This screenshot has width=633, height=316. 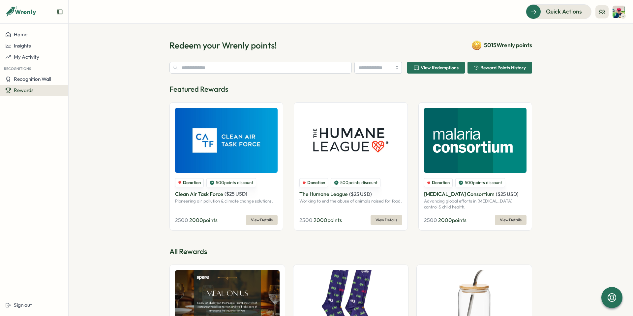 What do you see at coordinates (475, 140) in the screenshot?
I see `img: Malaria Consortium` at bounding box center [475, 140].